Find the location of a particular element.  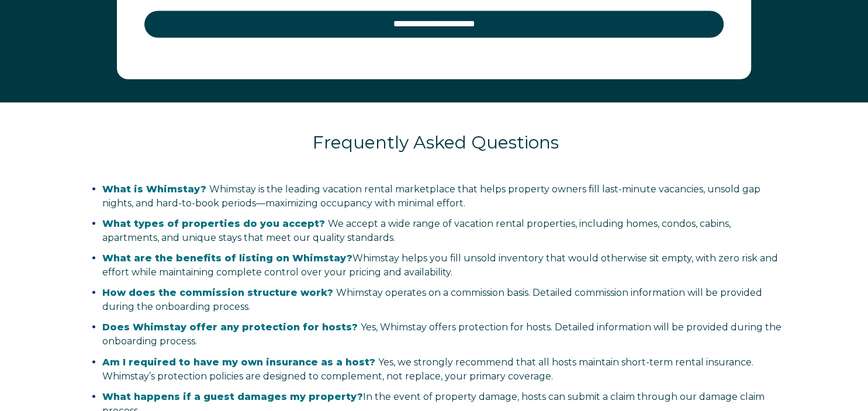

span: What is Whimstay? is located at coordinates (154, 189).